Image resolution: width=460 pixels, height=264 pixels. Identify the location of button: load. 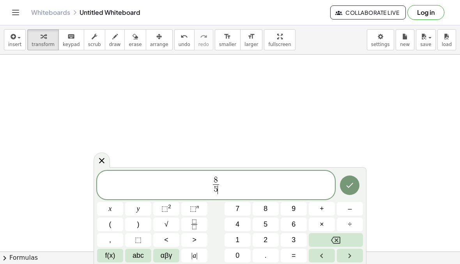
(447, 40).